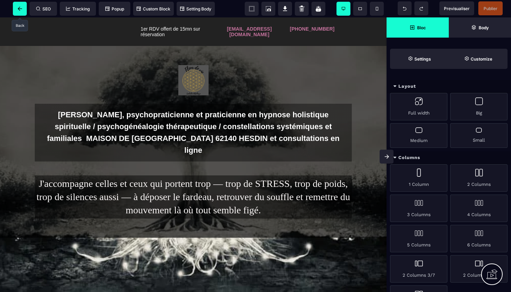 The height and width of the screenshot is (292, 511). I want to click on div: Full width, so click(419, 106).